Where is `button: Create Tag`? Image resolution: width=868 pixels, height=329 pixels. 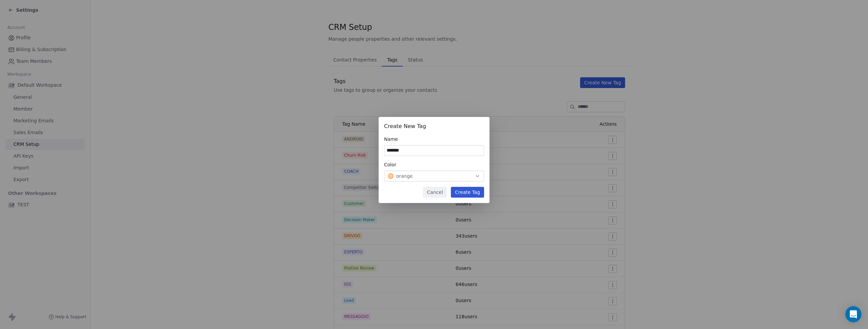
button: Create Tag is located at coordinates (467, 192).